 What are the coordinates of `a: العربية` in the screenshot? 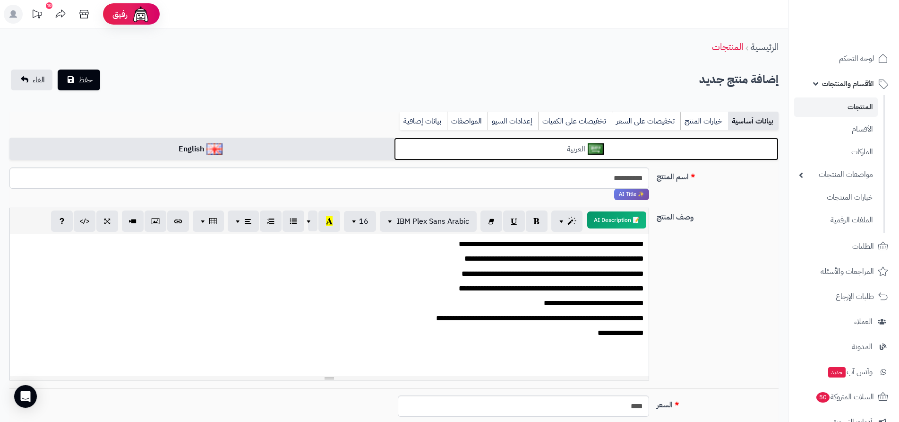 It's located at (586, 149).